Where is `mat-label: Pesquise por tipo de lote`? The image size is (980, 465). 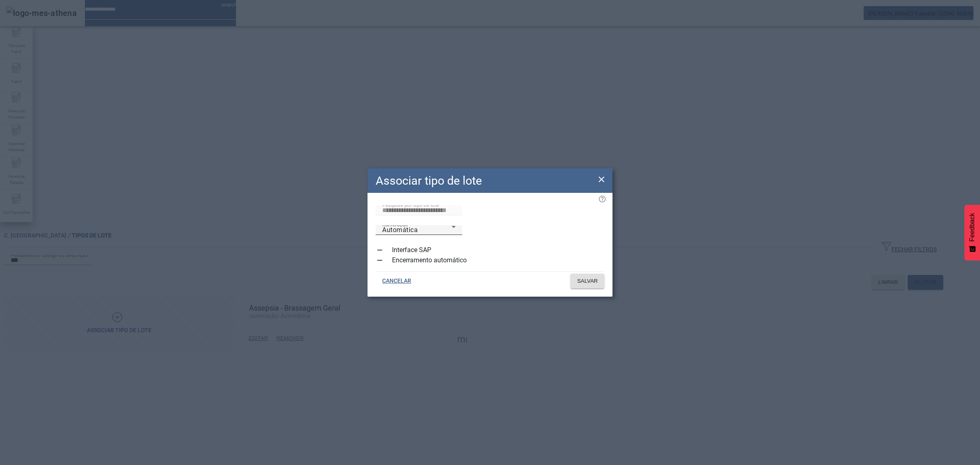
mat-label: Pesquise por tipo de lote is located at coordinates (410, 205).